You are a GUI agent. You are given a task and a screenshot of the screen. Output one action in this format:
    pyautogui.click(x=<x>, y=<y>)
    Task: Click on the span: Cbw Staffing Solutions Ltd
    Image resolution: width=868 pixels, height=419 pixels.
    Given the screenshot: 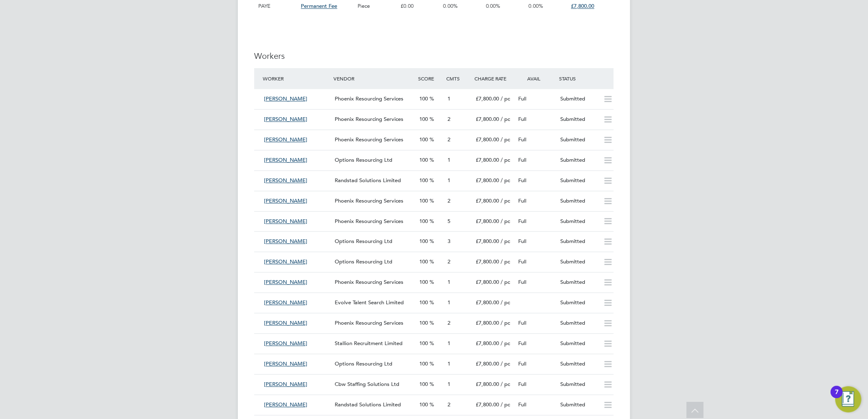 What is the action you would take?
    pyautogui.click(x=367, y=384)
    